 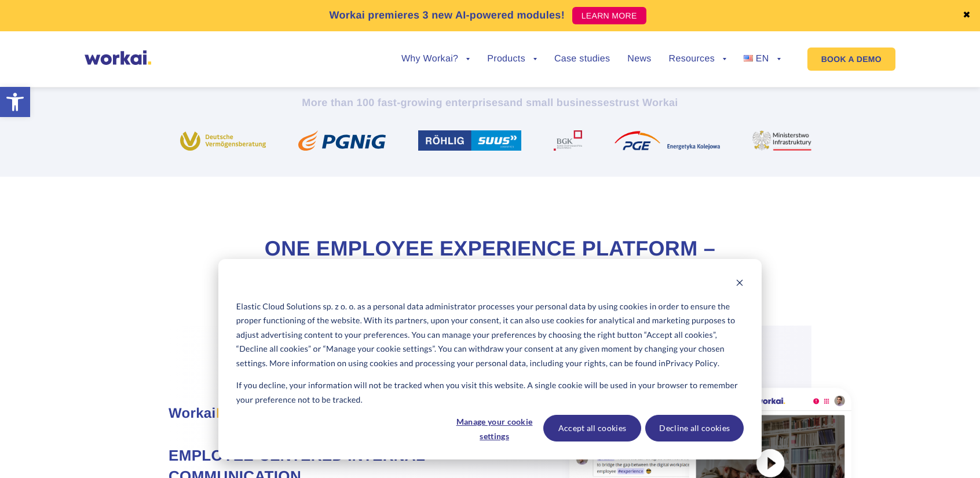 What do you see at coordinates (512, 59) in the screenshot?
I see `a: Products` at bounding box center [512, 59].